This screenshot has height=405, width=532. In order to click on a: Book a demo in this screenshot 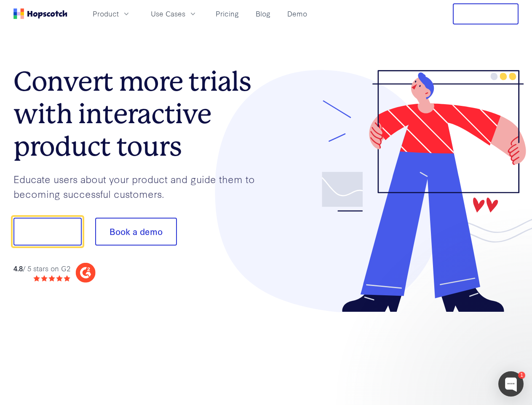, I will do `click(136, 232)`.